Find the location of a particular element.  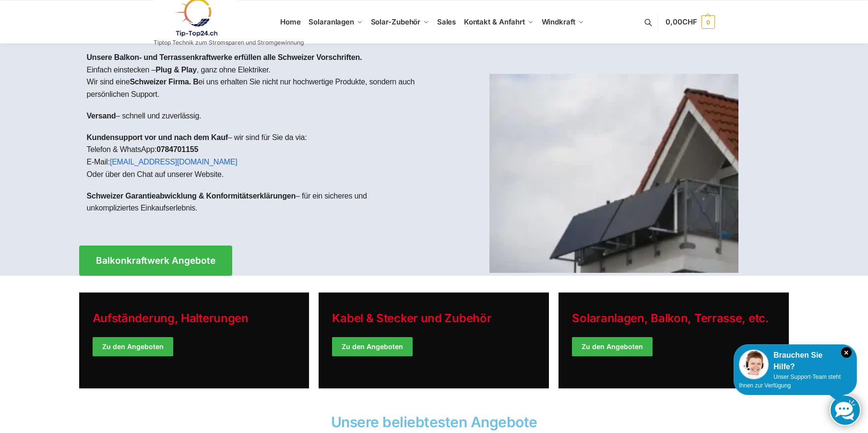

span: Kontakt & Anfahrt is located at coordinates (495, 21).